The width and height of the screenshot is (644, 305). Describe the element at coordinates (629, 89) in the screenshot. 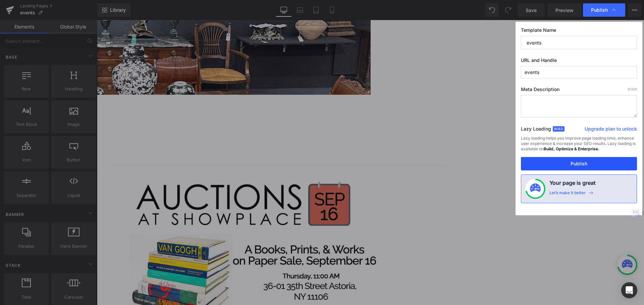

I see `span: 0` at that location.